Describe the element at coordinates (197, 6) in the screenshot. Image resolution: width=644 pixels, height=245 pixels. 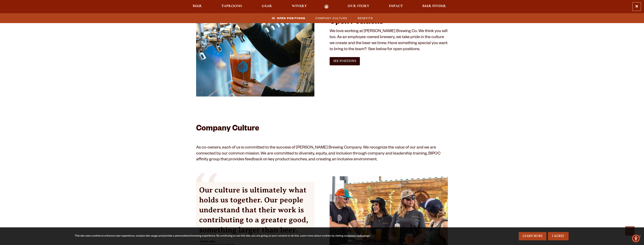
I see `a: Beer` at that location.